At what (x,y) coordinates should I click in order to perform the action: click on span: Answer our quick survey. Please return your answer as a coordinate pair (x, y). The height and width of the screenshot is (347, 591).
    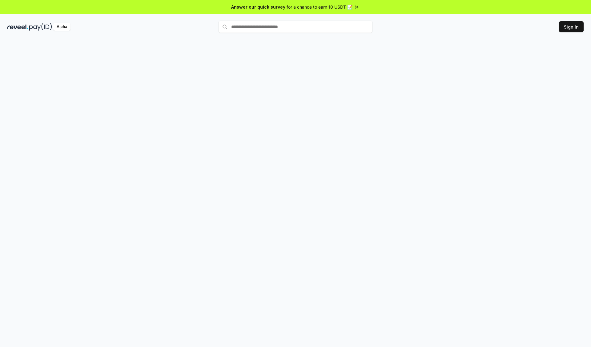
    Looking at the image, I should click on (258, 7).